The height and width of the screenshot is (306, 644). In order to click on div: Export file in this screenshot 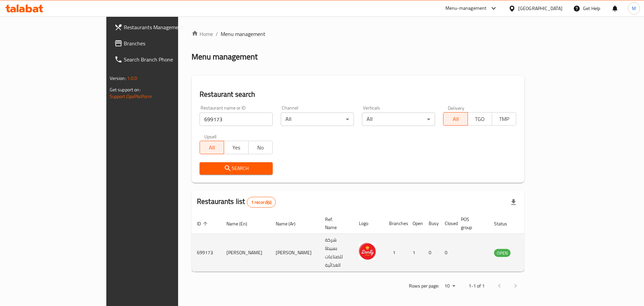, I will do `click(514, 202)`.